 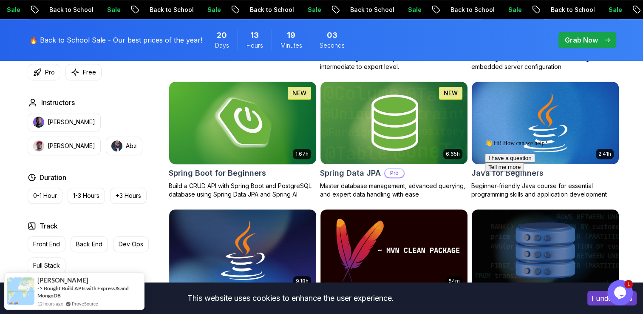 What do you see at coordinates (302, 281) in the screenshot?
I see `p: 9.18h` at bounding box center [302, 281].